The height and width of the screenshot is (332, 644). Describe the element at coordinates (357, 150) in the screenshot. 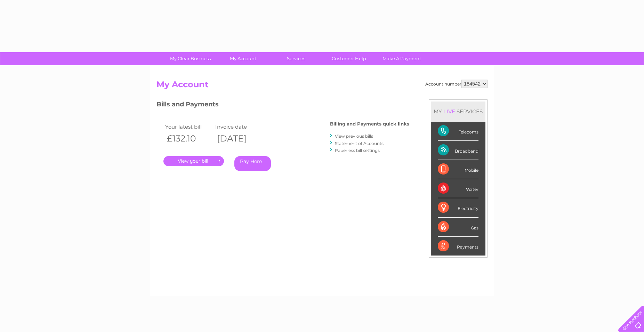

I see `a: Paperless bill settings` at that location.